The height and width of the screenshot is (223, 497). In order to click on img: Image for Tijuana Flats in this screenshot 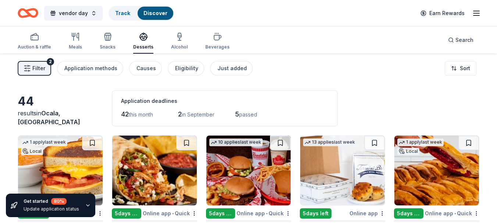, I will do `click(155, 171)`.